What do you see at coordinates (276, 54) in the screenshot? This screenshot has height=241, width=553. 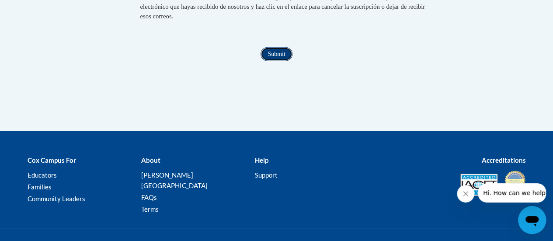 I see `input: Submit` at bounding box center [276, 54].